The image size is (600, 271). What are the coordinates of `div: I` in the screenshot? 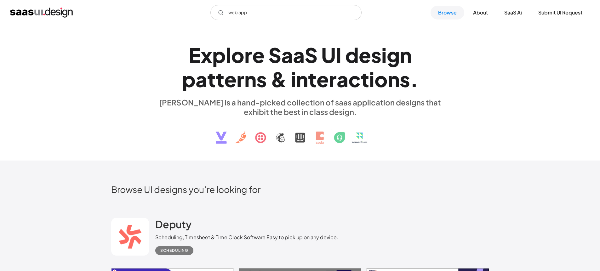 It's located at (338, 55).